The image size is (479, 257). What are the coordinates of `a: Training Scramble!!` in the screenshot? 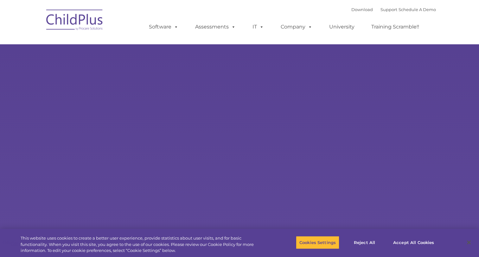 It's located at (395, 27).